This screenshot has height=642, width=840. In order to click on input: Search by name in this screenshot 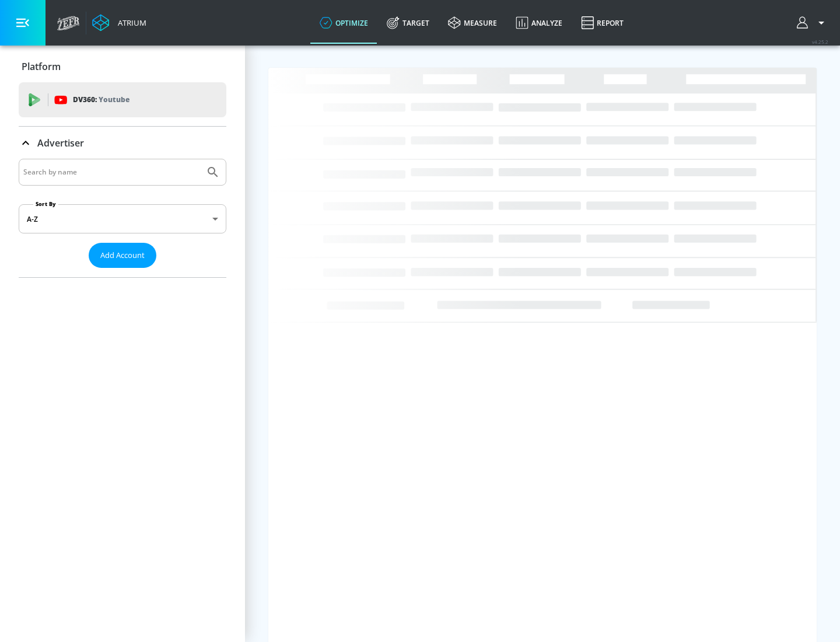, I will do `click(112, 173)`.